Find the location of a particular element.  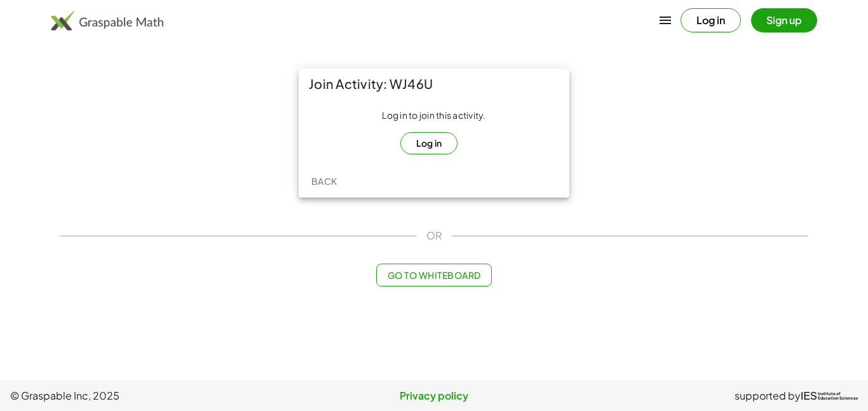

span: supported by is located at coordinates (768, 396).